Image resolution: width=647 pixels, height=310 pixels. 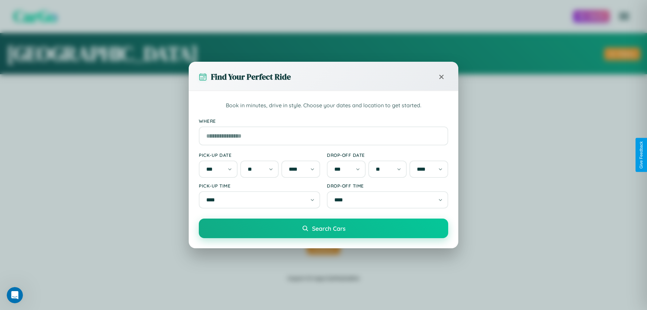 What do you see at coordinates (388, 155) in the screenshot?
I see `label: Drop-off Date` at bounding box center [388, 155].